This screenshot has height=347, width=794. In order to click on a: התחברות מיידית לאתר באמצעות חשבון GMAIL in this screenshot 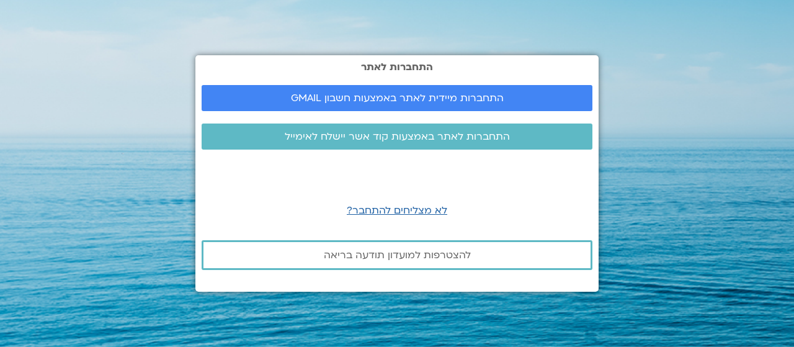, I will do `click(397, 98)`.